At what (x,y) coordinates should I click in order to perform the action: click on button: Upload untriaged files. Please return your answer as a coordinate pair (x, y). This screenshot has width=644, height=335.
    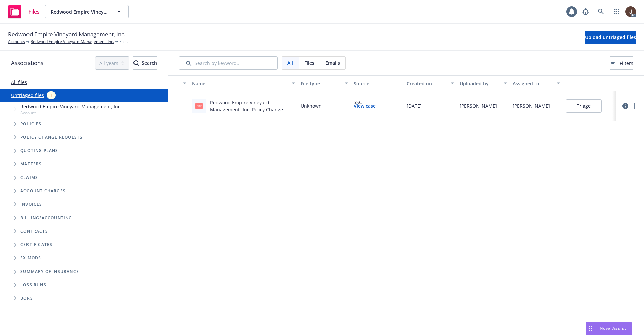
    Looking at the image, I should click on (611, 37).